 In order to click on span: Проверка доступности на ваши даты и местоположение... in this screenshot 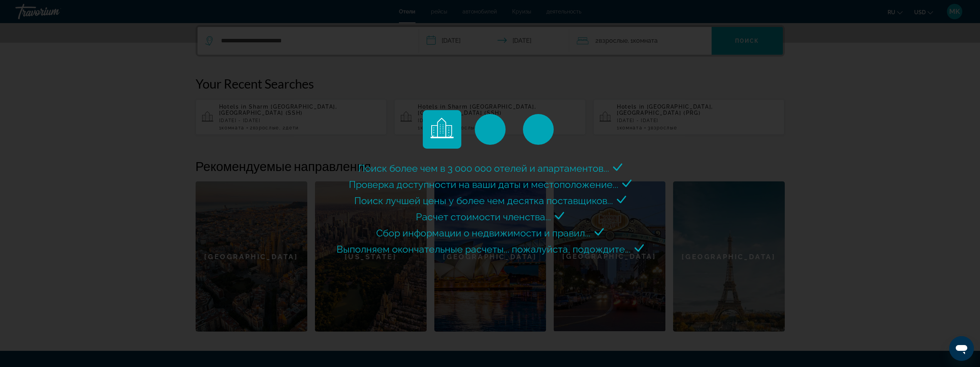, I will do `click(484, 185)`.